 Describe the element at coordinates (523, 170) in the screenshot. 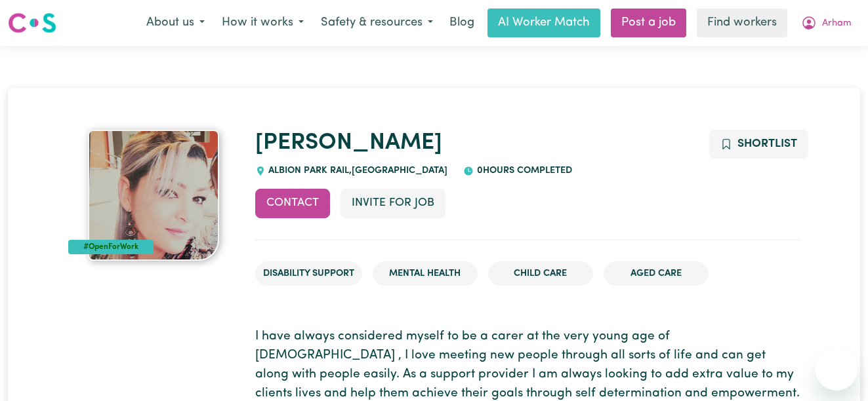

I see `span: 0 hours completed` at that location.